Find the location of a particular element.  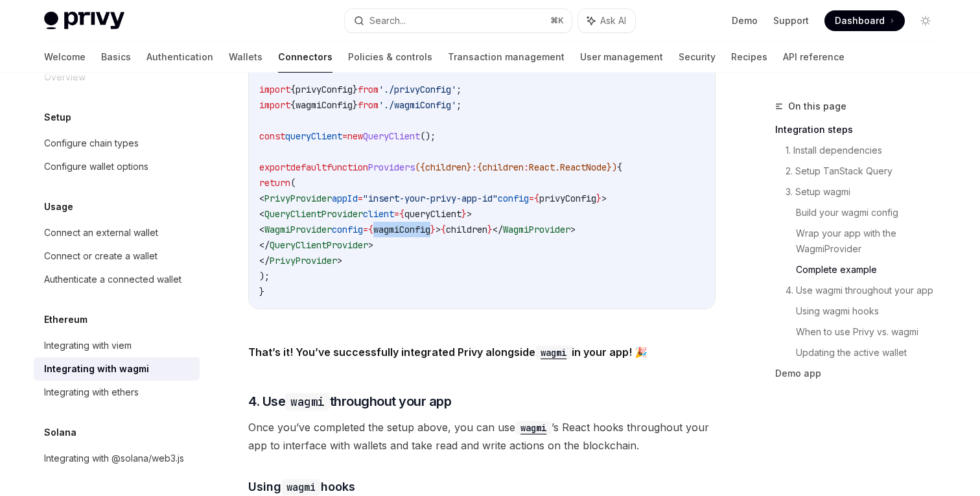

span: ReactNode is located at coordinates (583, 167).